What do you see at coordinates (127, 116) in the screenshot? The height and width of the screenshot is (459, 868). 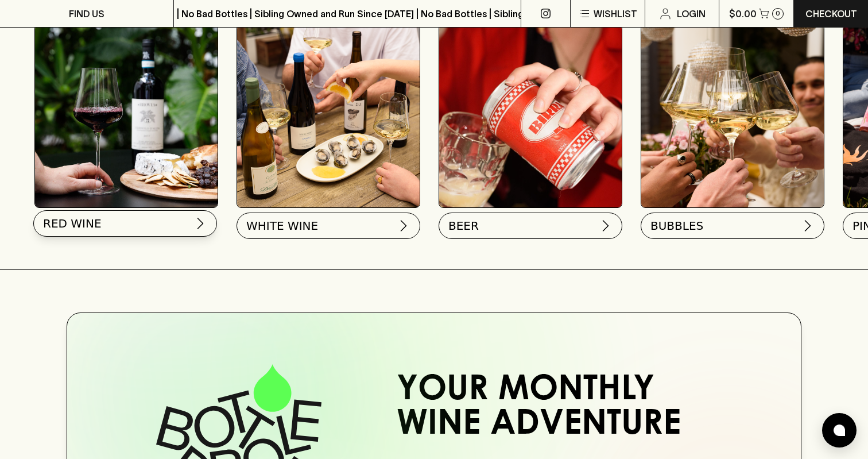 I see `img: Red Wine Tasting` at bounding box center [127, 116].